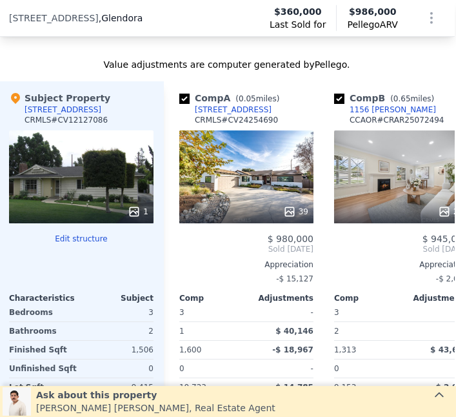 Image resolution: width=456 pixels, height=417 pixels. I want to click on div: Subject, so click(117, 298).